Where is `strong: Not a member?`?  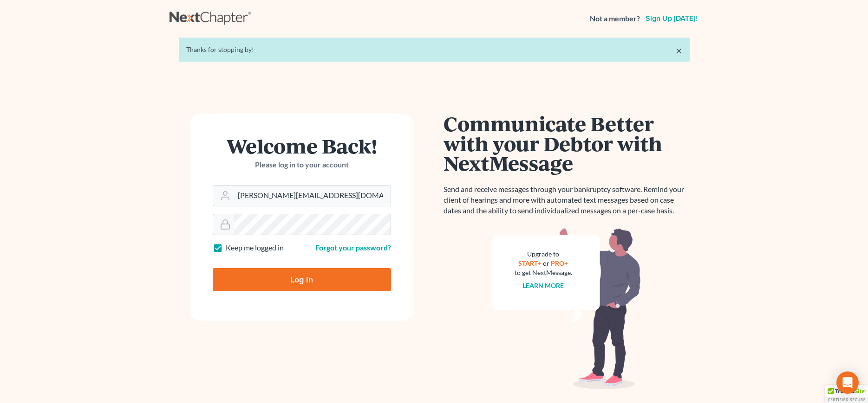 strong: Not a member? is located at coordinates (615, 19).